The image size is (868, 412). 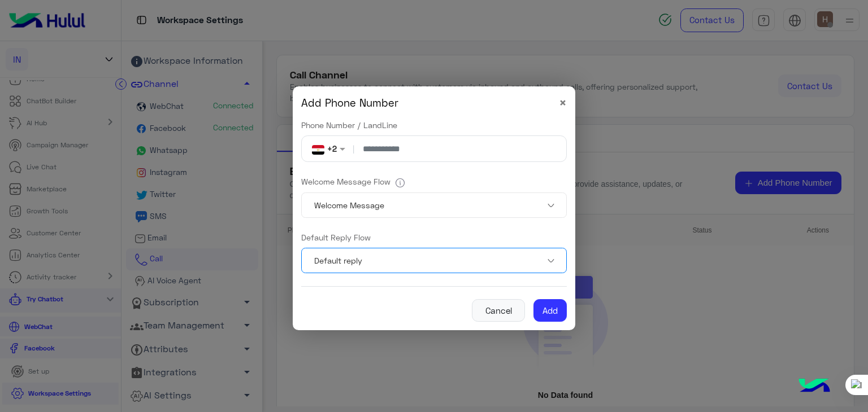 I want to click on label: Phone Number / LandLine, so click(x=349, y=125).